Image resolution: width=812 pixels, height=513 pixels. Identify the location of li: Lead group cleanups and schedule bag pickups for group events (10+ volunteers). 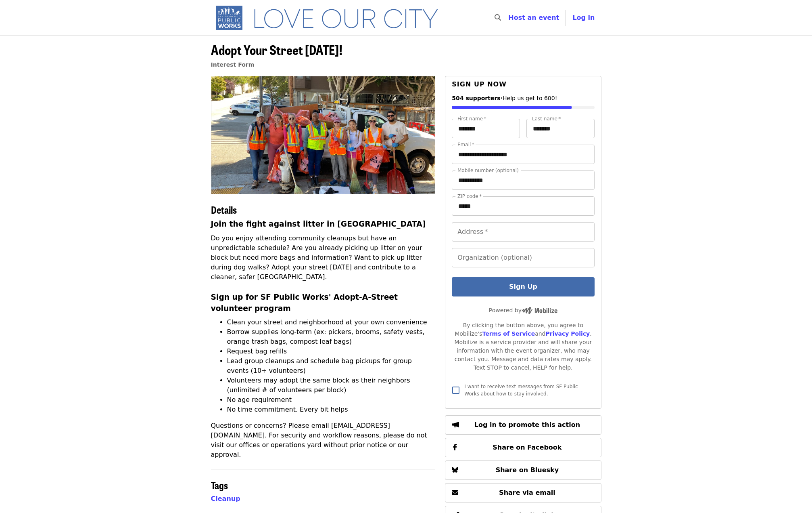
(331, 366).